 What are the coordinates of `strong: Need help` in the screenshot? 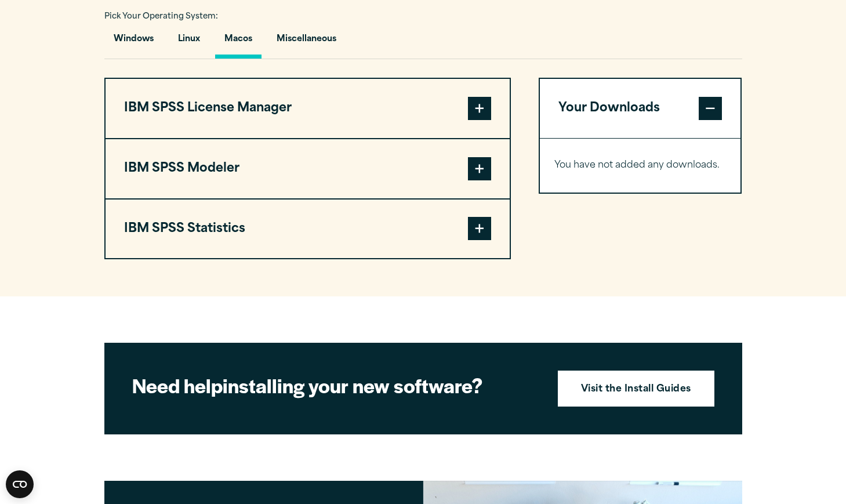 It's located at (177, 385).